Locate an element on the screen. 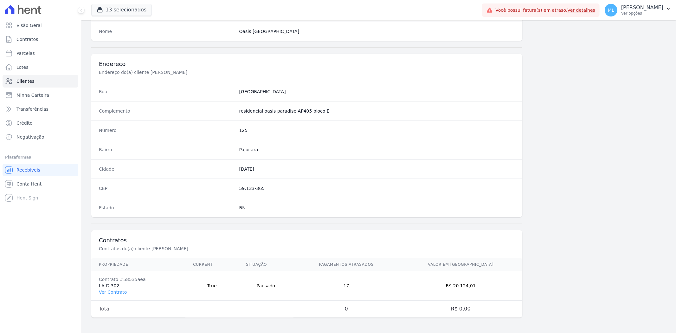  span: Conta Hent is located at coordinates (29, 184).